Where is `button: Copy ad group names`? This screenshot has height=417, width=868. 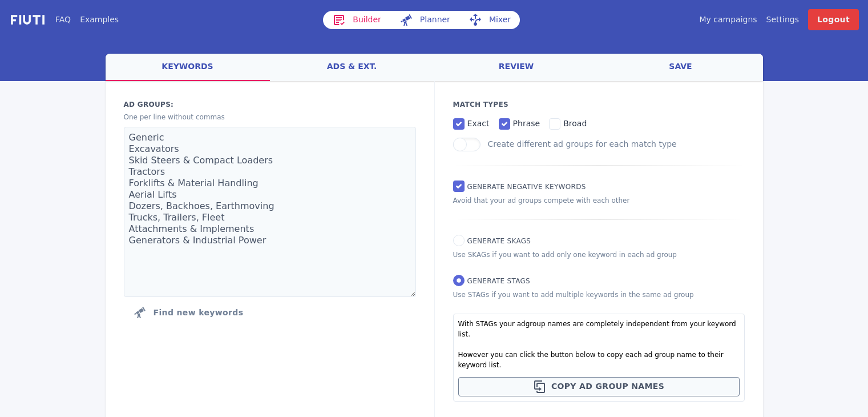
button: Copy ad group names is located at coordinates (599, 387).